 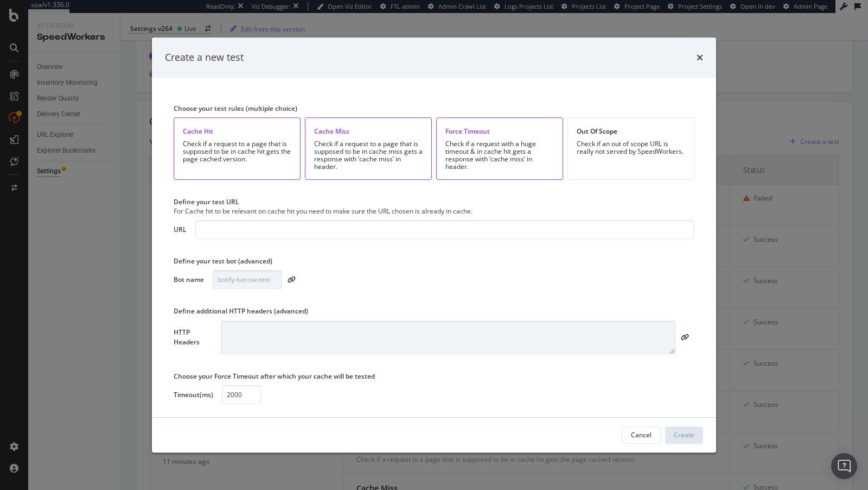 What do you see at coordinates (193, 394) in the screenshot?
I see `div: Timeout(ms)` at bounding box center [193, 394].